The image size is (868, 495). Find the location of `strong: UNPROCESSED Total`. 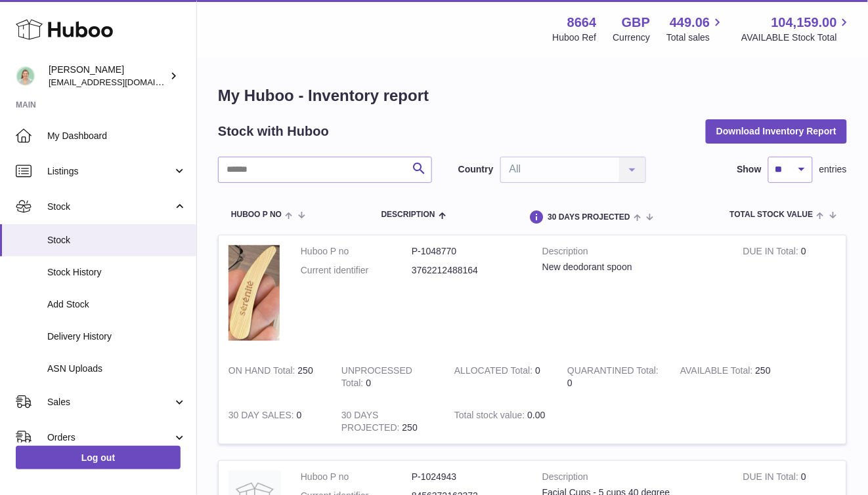

strong: UNPROCESSED Total is located at coordinates (377, 378).